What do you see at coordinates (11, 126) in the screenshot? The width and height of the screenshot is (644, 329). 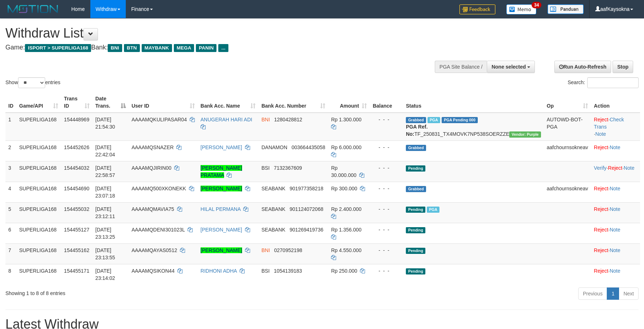 I see `td: 1` at bounding box center [11, 126].